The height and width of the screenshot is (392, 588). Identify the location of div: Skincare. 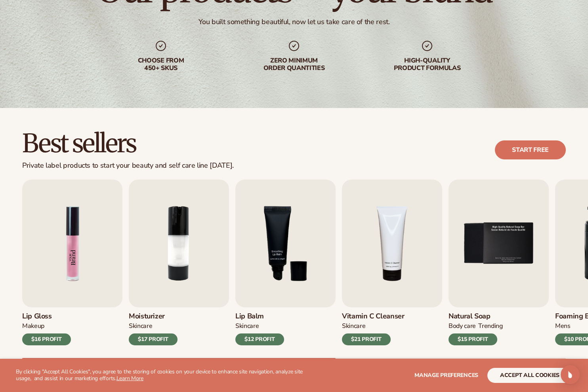
(353, 326).